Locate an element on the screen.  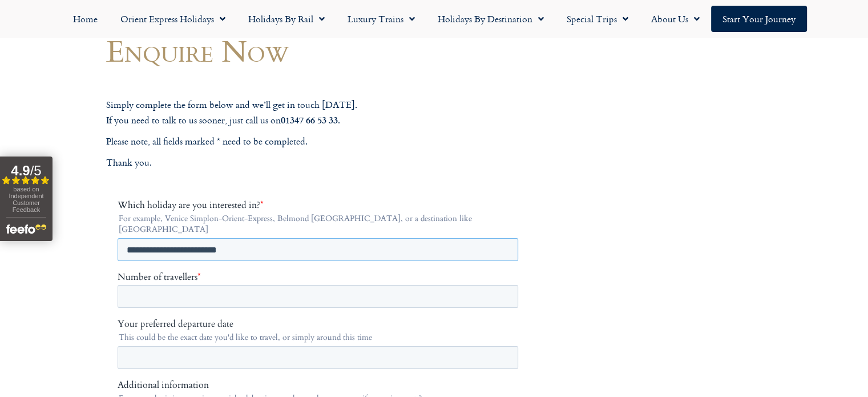
a: Special Trips is located at coordinates (597, 19).